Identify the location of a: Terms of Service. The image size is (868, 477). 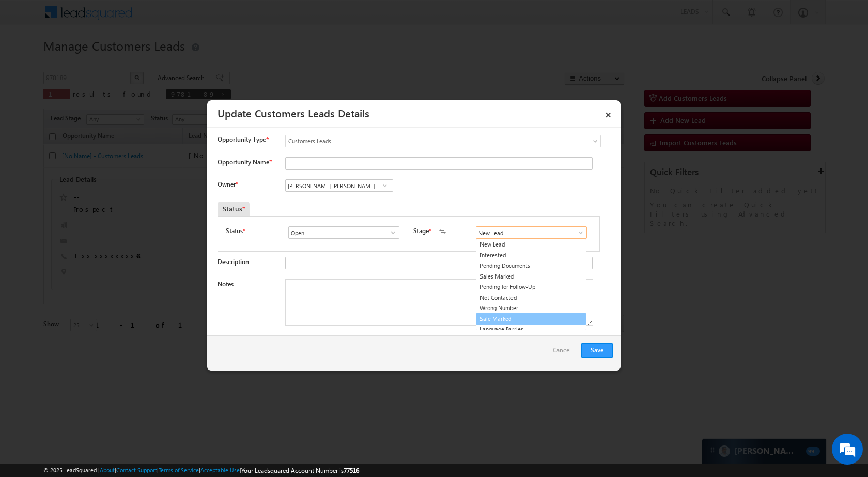
(179, 470).